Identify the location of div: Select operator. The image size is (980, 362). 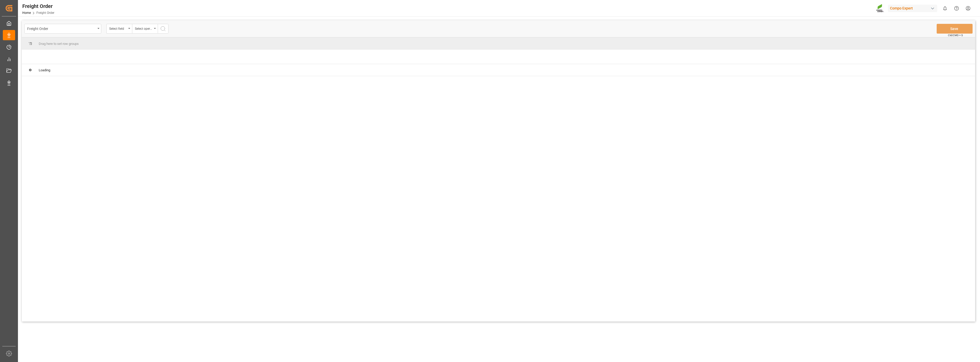
(144, 28).